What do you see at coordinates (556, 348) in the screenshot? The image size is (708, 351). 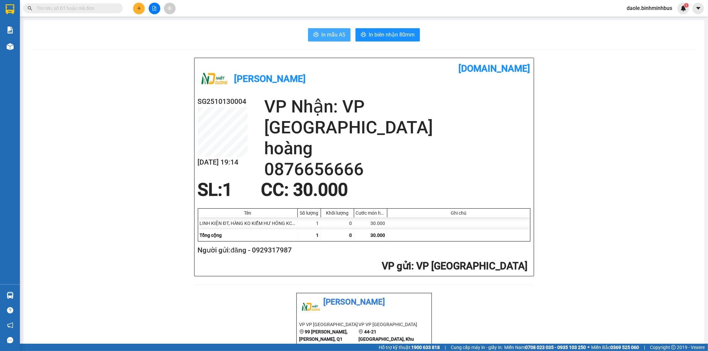 I see `strong: 0708 023 035 - 0935 103 250` at bounding box center [556, 348].